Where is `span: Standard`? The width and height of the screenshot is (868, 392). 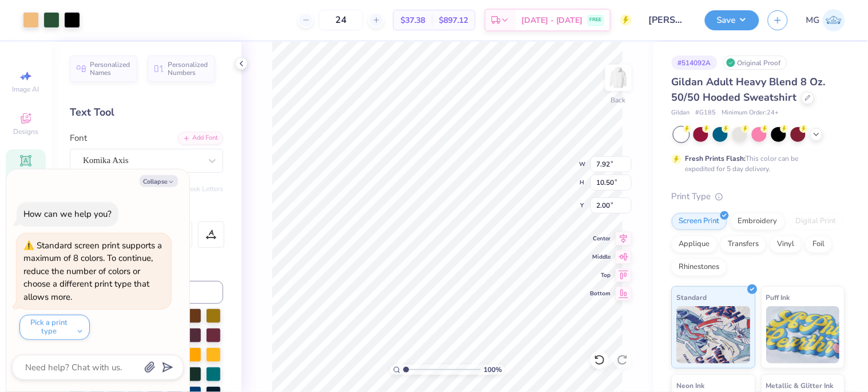 span: Standard is located at coordinates (692, 297).